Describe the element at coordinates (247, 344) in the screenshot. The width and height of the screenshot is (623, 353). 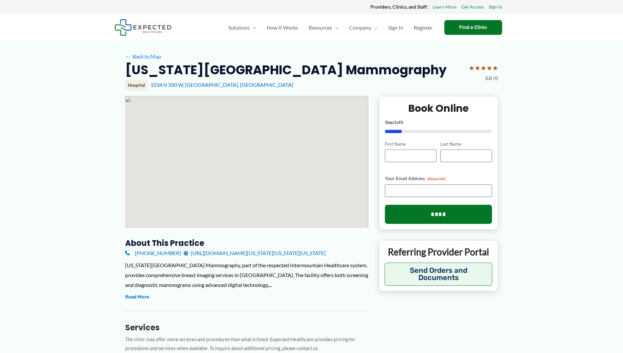
I see `p: The clinic may offer more services and procedures than what is listed. Expected Healthcare provid...` at that location.